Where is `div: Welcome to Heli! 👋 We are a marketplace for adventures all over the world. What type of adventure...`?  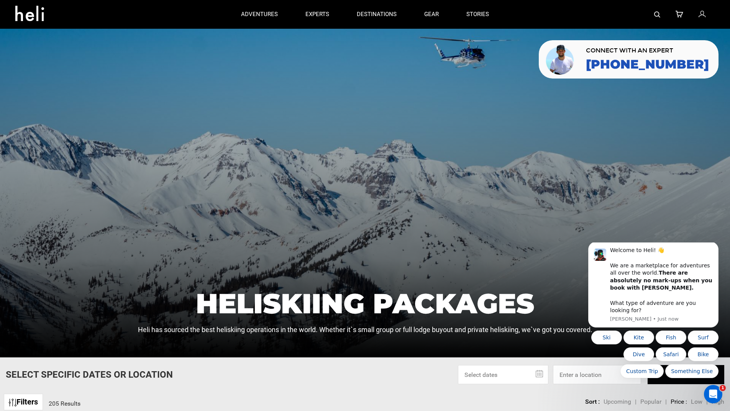 div: Welcome to Heli! 👋 We are a marketplace for adventures all over the world. What type of adventure... is located at coordinates (85, 38).